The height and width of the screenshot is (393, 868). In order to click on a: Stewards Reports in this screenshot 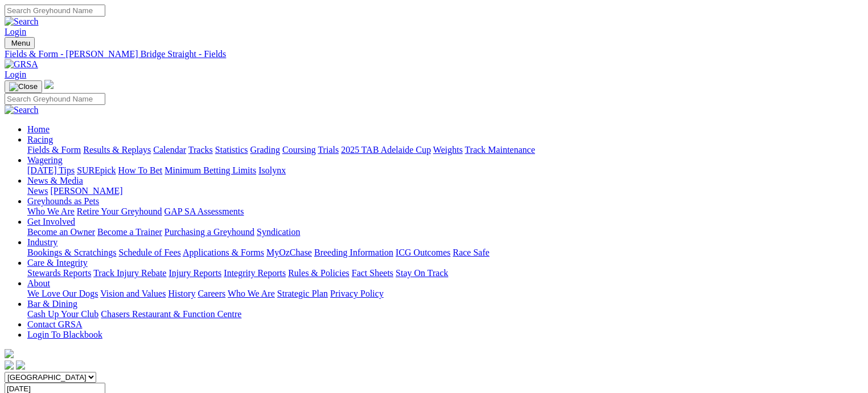, I will do `click(59, 272)`.